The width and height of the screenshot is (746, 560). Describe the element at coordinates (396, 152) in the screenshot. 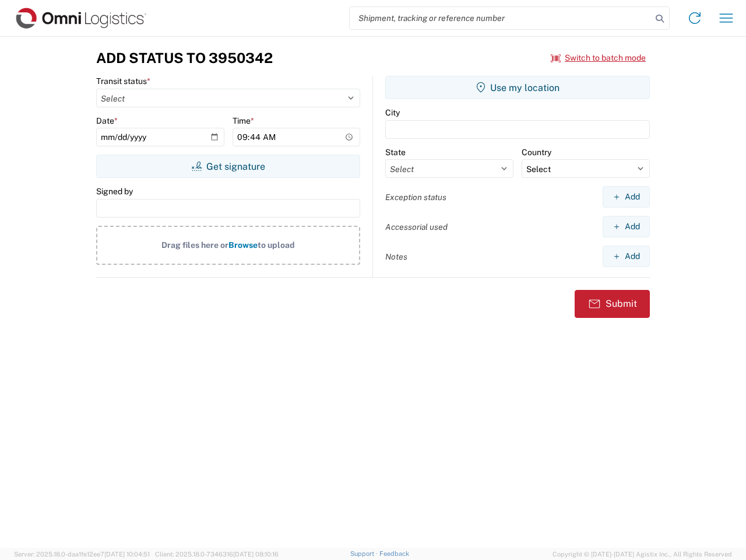

I see `label: State` at that location.